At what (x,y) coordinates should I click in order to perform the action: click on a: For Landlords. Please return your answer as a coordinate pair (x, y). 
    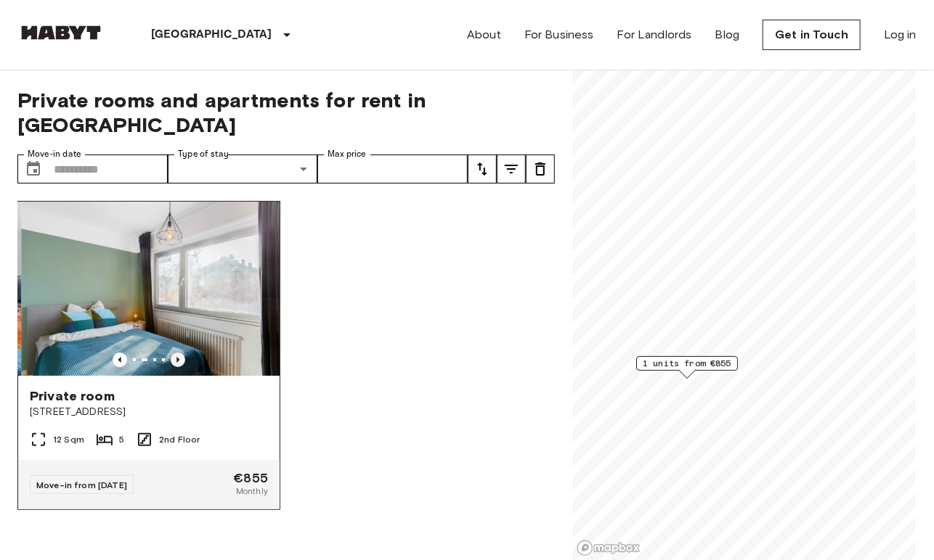
    Looking at the image, I should click on (654, 35).